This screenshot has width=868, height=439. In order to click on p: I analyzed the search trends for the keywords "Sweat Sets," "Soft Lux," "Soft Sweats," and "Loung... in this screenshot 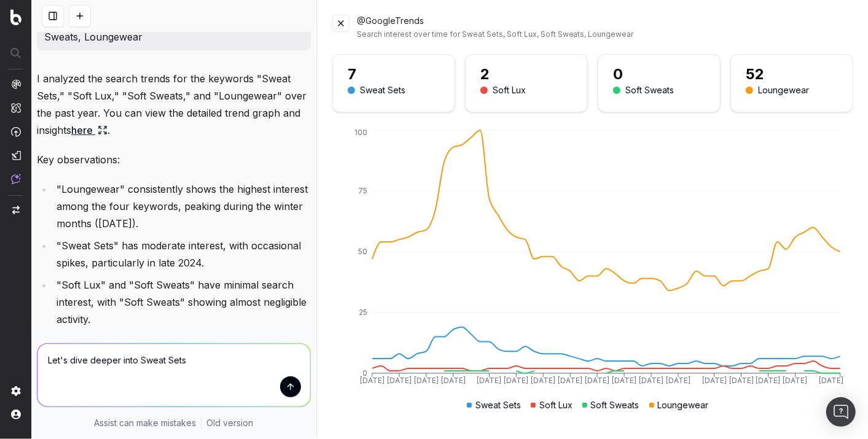, I will do `click(174, 105)`.